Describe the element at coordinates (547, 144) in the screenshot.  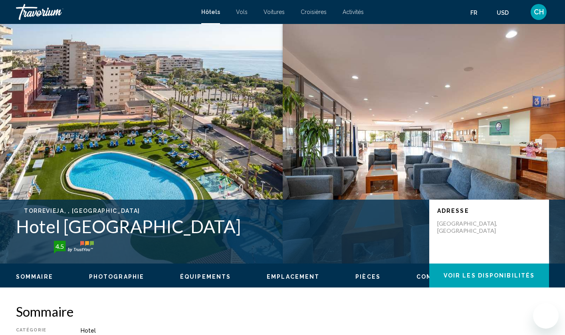
I see `button: Next image` at that location.